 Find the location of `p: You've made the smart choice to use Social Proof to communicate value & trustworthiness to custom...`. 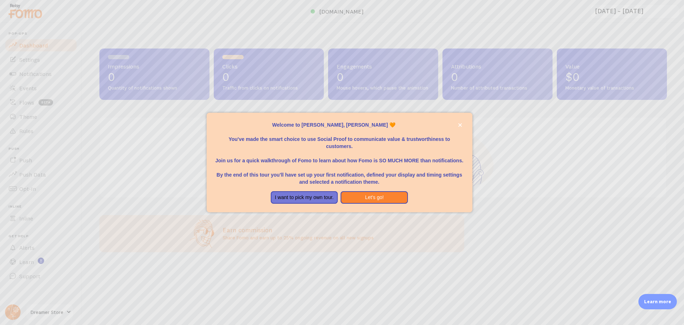

p: You've made the smart choice to use Social Proof to communicate value & trustworthiness to custom... is located at coordinates (340, 139).